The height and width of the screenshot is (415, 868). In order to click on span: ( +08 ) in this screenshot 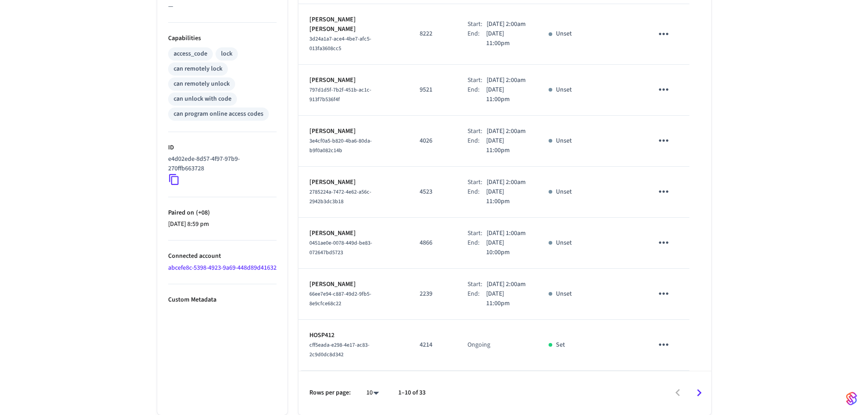, I will do `click(202, 213)`.